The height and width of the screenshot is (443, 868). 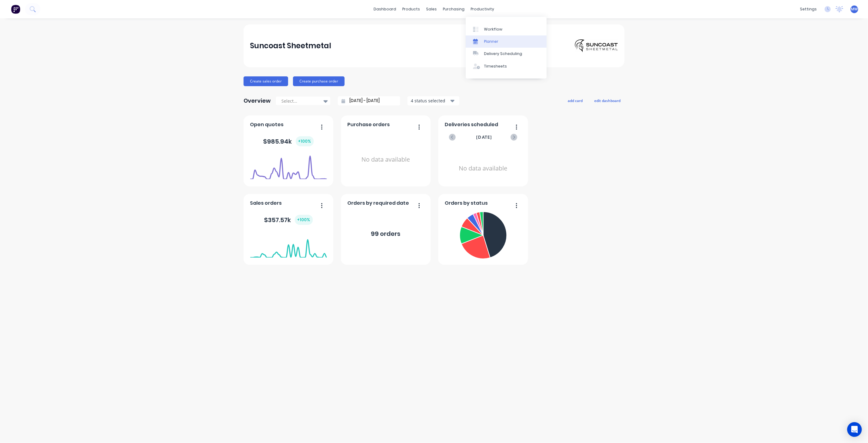 What do you see at coordinates (506, 42) in the screenshot?
I see `a: Planner` at bounding box center [506, 42].